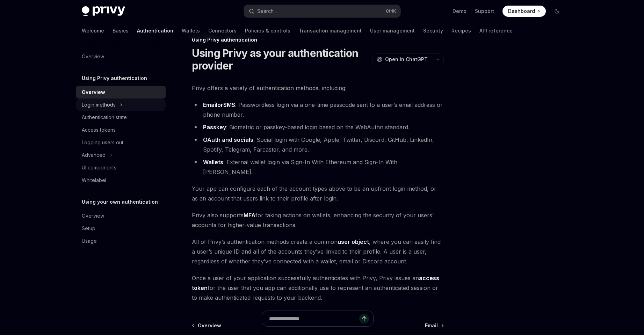 This screenshot has width=644, height=335. What do you see at coordinates (121, 228) in the screenshot?
I see `a: Setup` at bounding box center [121, 228].